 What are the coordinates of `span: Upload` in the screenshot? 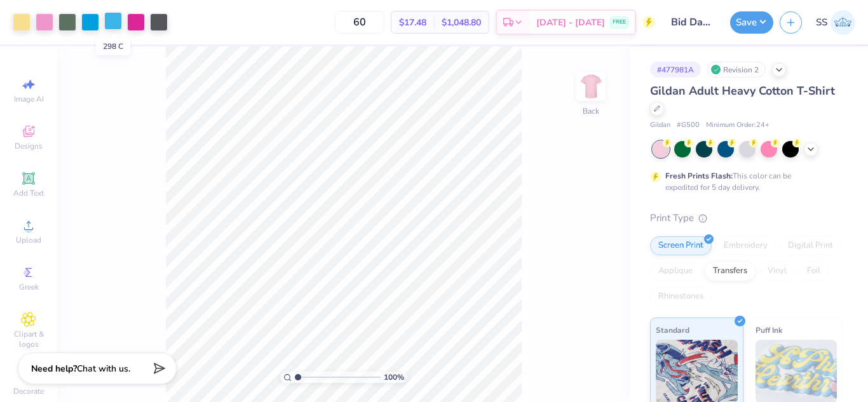 It's located at (28, 240).